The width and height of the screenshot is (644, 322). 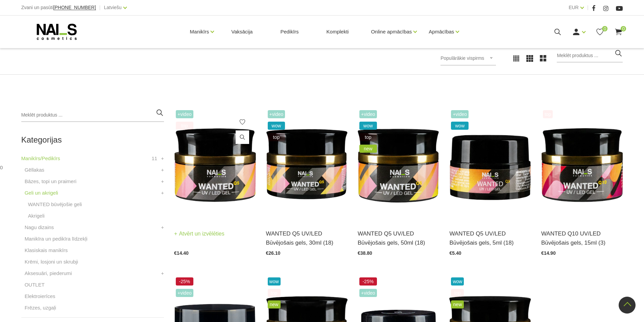 What do you see at coordinates (113, 8) in the screenshot?
I see `a: Latviešu` at bounding box center [113, 8].